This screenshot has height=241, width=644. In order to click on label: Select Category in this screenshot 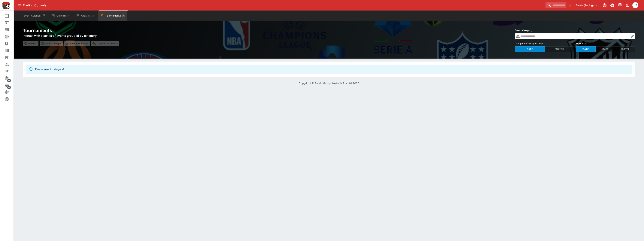, I will do `click(575, 30)`.